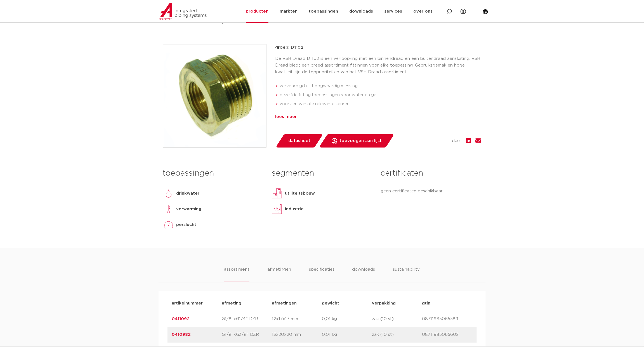 The width and height of the screenshot is (644, 347). I want to click on p: artikelnummer, so click(197, 303).